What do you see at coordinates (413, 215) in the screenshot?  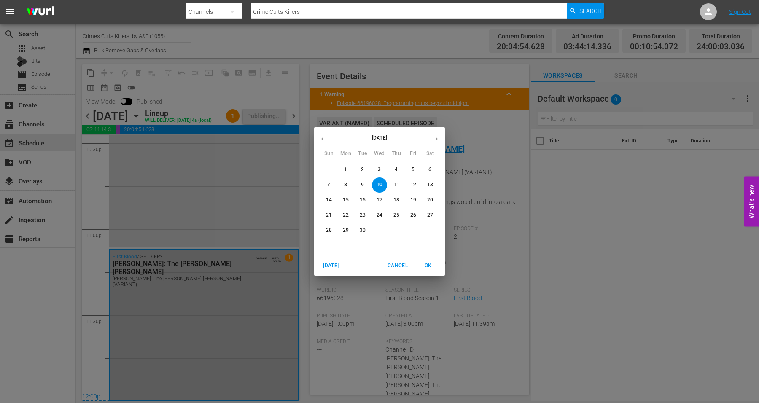 I see `p: 26` at bounding box center [413, 215].